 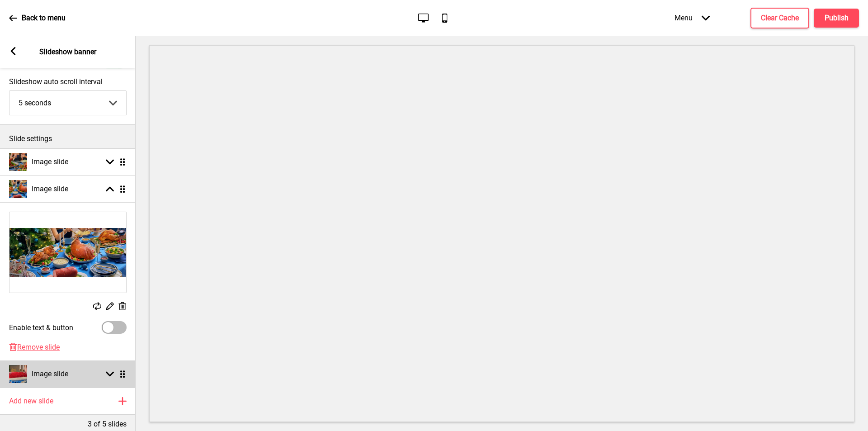 What do you see at coordinates (107, 424) in the screenshot?
I see `p: 3 of 5 slides` at bounding box center [107, 424].